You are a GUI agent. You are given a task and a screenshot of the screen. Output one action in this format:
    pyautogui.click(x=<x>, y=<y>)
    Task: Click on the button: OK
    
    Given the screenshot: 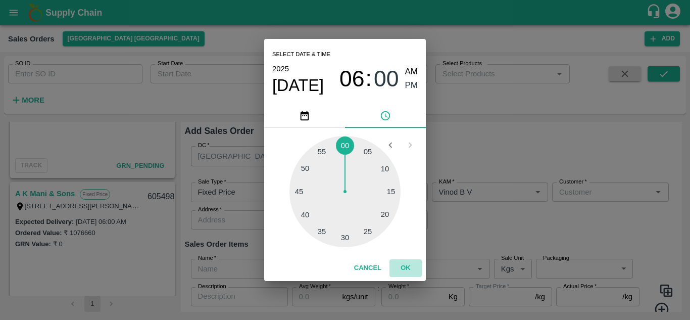 What is the action you would take?
    pyautogui.click(x=405, y=268)
    